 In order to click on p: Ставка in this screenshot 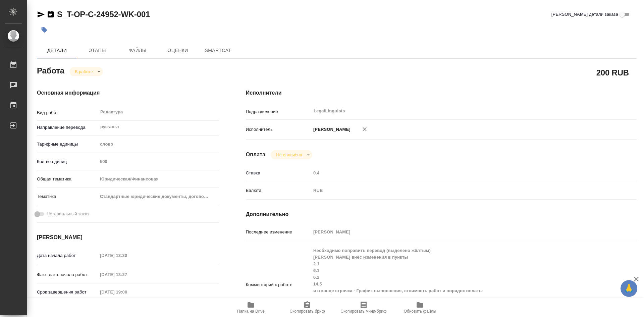, I will do `click(279, 173)`.